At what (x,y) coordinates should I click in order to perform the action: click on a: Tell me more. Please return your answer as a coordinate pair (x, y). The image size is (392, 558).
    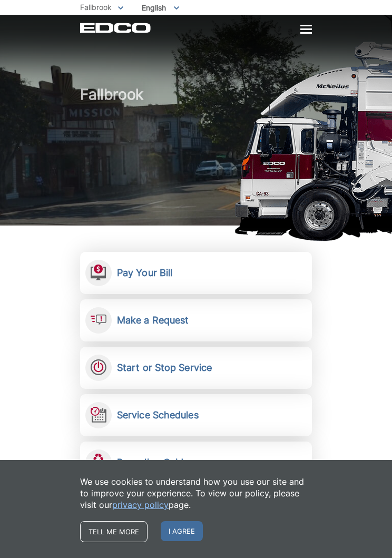
    Looking at the image, I should click on (114, 531).